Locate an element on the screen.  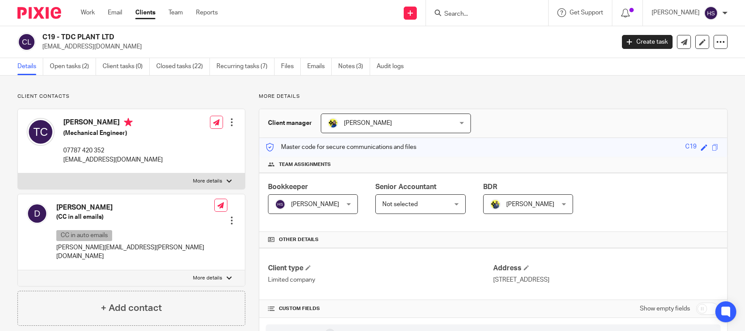
img: Pixie is located at coordinates (39, 13).